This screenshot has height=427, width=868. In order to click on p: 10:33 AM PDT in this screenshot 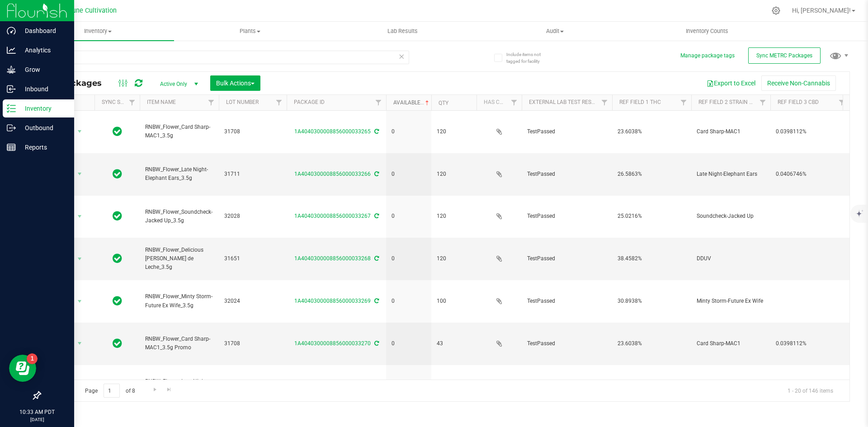, I will do `click(37, 412)`.